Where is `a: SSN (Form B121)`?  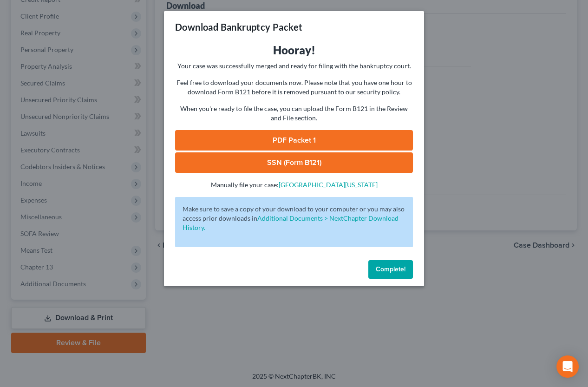
a: SSN (Form B121) is located at coordinates (294, 162).